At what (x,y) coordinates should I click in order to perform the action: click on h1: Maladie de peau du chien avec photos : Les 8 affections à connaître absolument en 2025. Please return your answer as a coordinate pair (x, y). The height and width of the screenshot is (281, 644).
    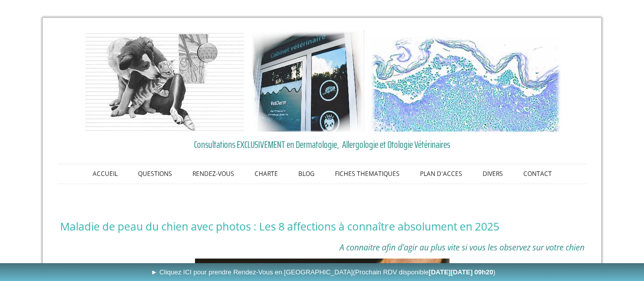
    Looking at the image, I should click on (323, 226).